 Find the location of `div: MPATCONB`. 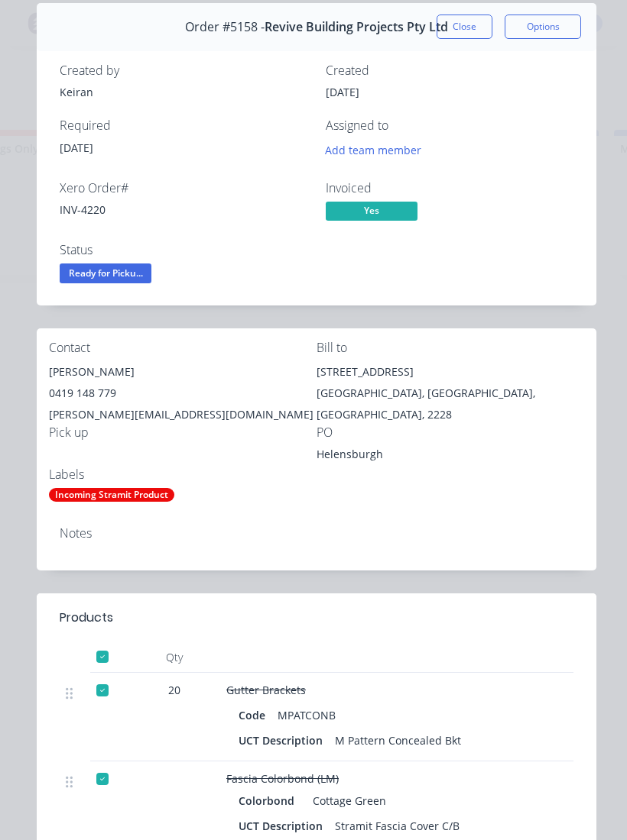

div: MPATCONB is located at coordinates (306, 715).